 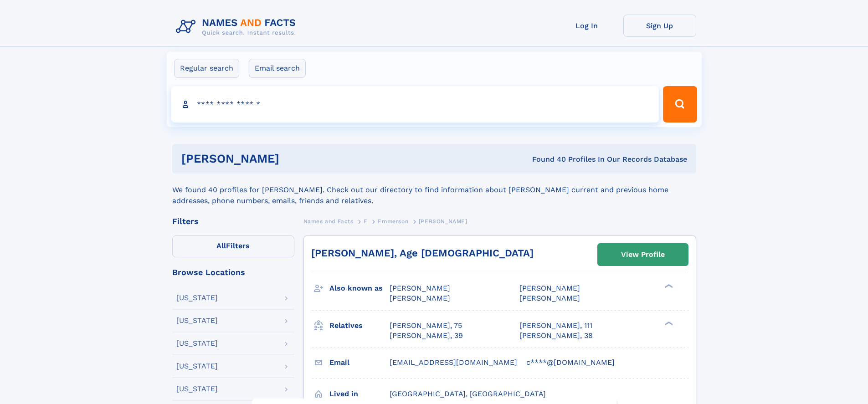 What do you see at coordinates (365, 221) in the screenshot?
I see `a: E` at bounding box center [365, 221].